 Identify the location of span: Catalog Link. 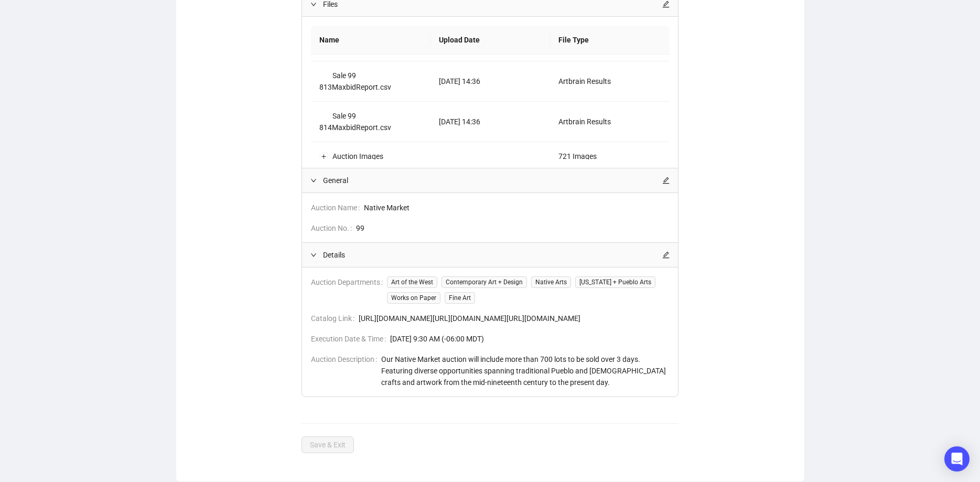
(335, 318).